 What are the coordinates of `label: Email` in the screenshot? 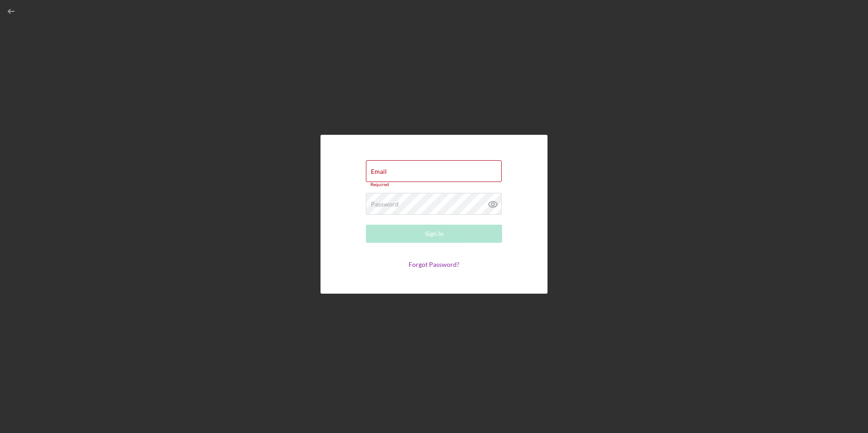 It's located at (379, 171).